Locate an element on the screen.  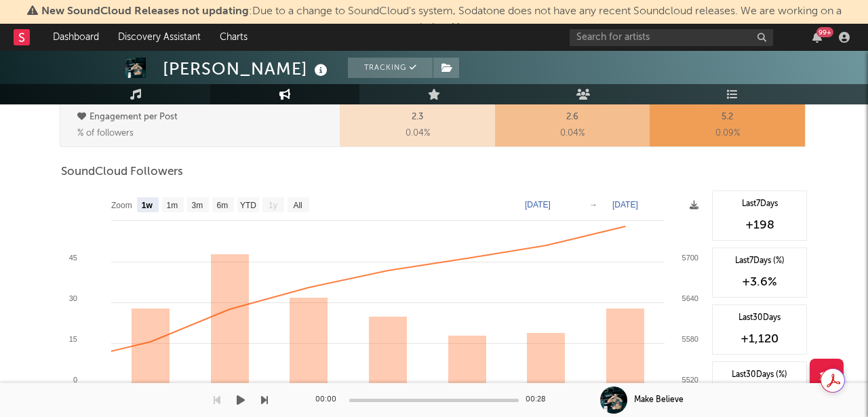
div: +1,120 is located at coordinates (760, 339).